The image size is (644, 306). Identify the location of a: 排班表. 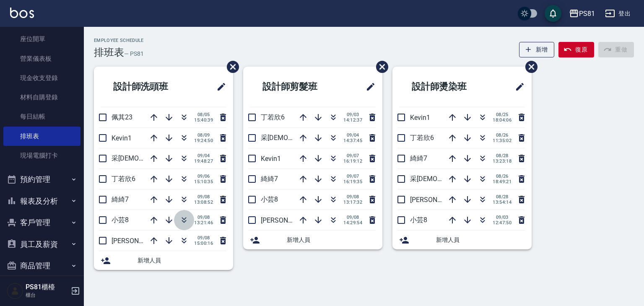
(42, 136).